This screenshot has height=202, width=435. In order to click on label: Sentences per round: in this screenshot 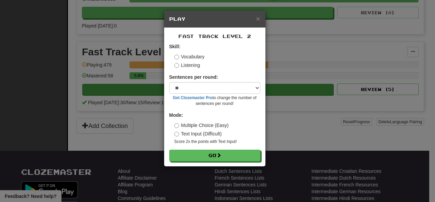, I will do `click(194, 77)`.